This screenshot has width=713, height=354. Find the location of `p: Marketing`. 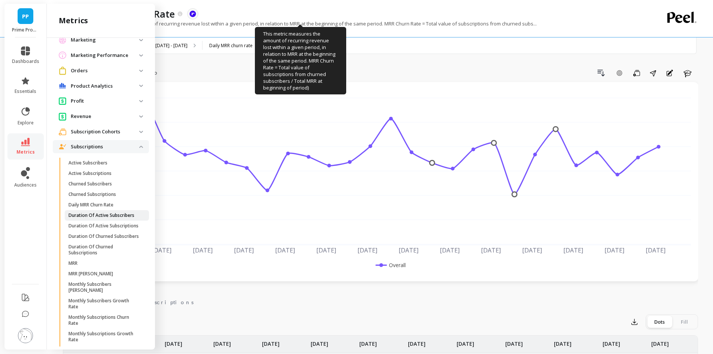

p: Marketing is located at coordinates (105, 40).